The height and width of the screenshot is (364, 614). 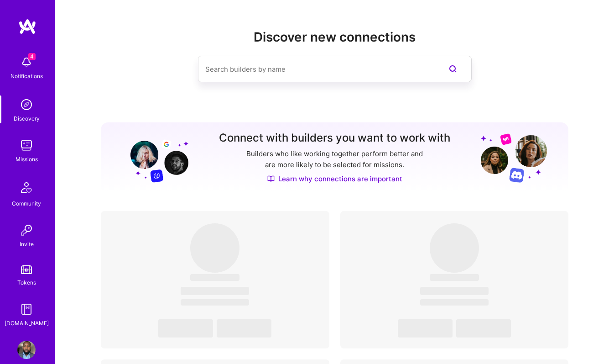 What do you see at coordinates (27, 118) in the screenshot?
I see `div: Discovery` at bounding box center [27, 118].